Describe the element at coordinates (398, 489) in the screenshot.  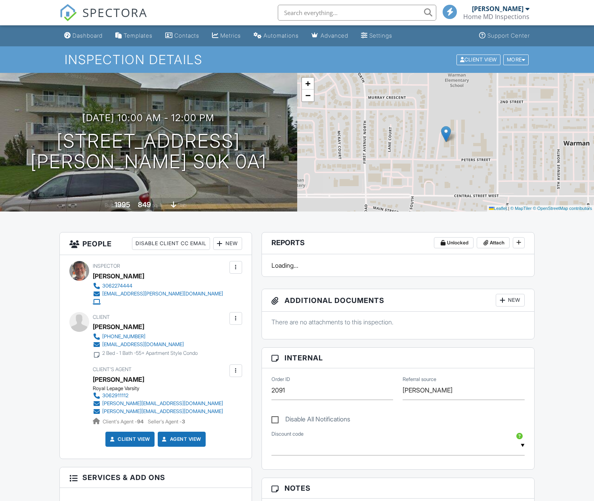
I see `h3: Notes` at that location.